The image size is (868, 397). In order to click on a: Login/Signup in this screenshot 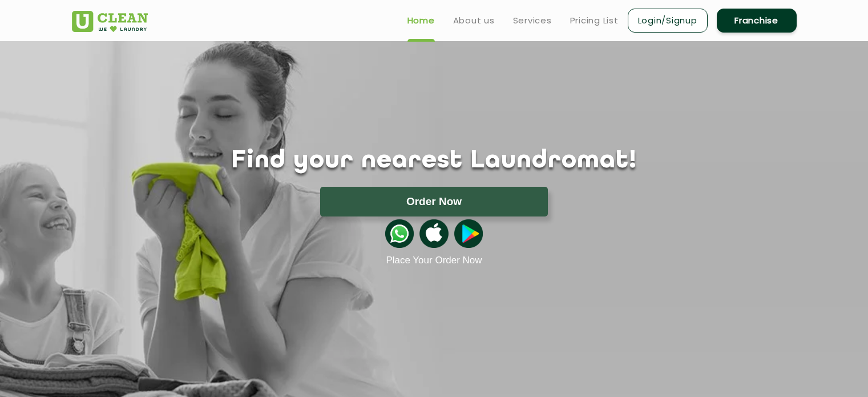, I will do `click(668, 21)`.